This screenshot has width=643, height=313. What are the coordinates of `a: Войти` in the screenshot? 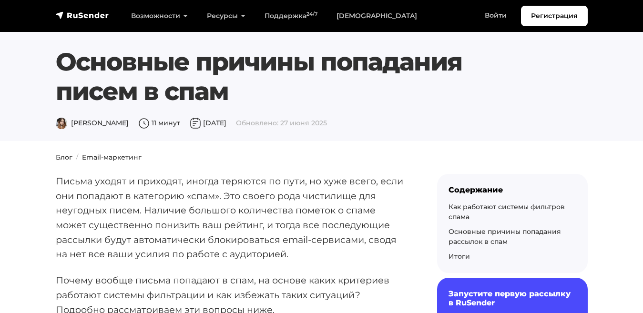 It's located at (496, 15).